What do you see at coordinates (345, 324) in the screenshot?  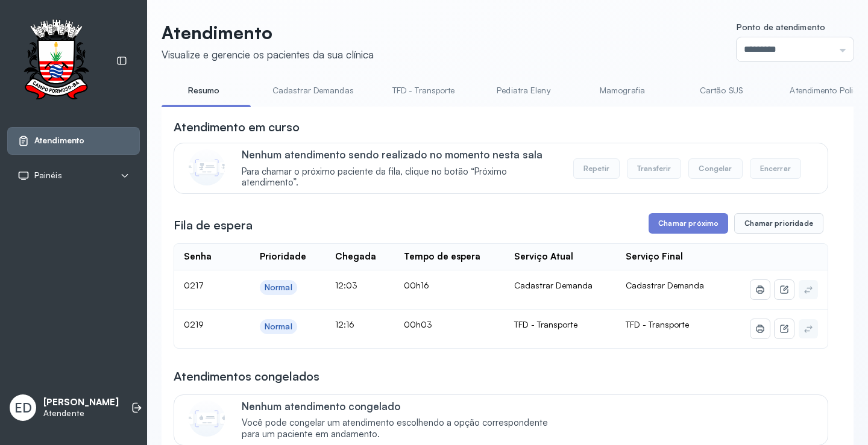 I see `span: 12:16` at bounding box center [345, 324].